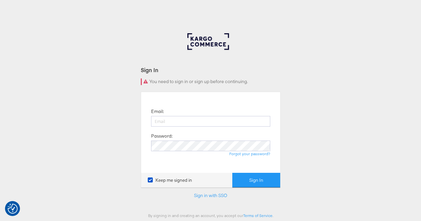 The image size is (421, 221). I want to click on label: Password:, so click(162, 136).